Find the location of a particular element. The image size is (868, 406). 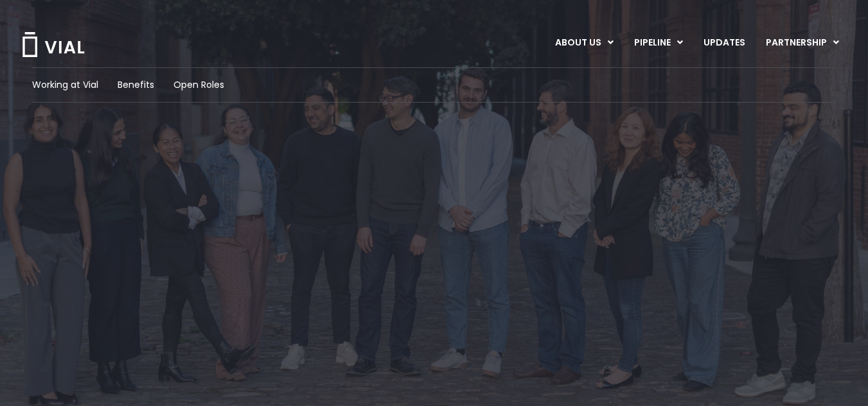

span: Working at Vial is located at coordinates (65, 85).